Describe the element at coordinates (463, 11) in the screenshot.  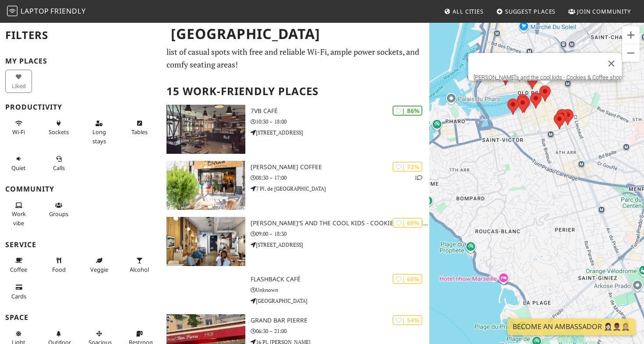
I see `a: All Cities` at that location.